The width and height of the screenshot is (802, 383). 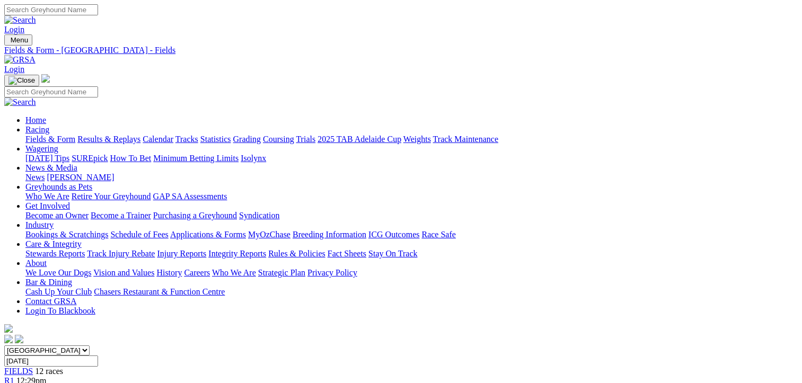 What do you see at coordinates (169, 273) in the screenshot?
I see `a: History` at bounding box center [169, 273].